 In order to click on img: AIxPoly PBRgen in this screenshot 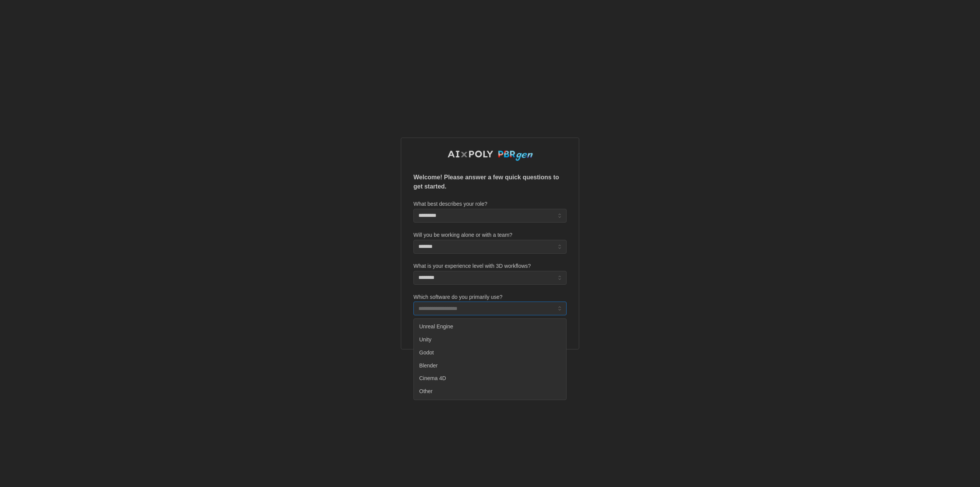, I will do `click(490, 156)`.